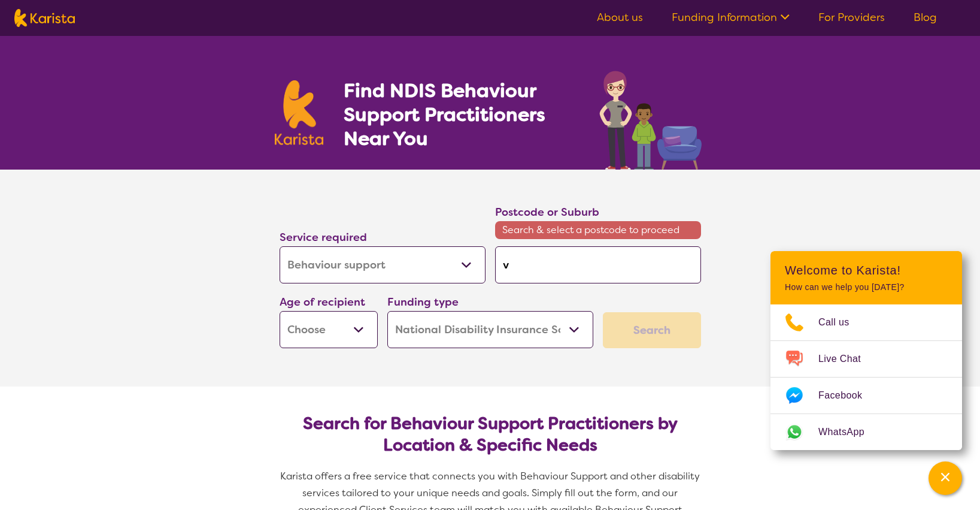 The height and width of the screenshot is (510, 980). Describe the element at coordinates (730, 18) in the screenshot. I see `a: Funding Information` at that location.